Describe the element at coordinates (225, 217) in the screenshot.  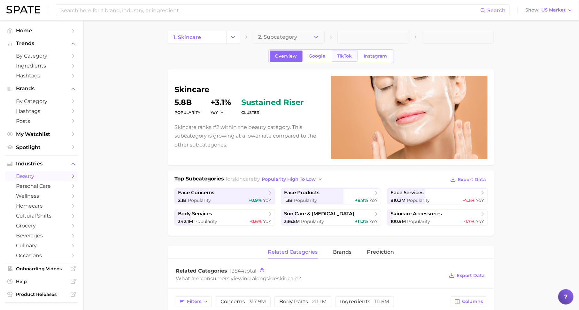
I see `a: body services342.1m Popularity-0.6% YoY` at that location.